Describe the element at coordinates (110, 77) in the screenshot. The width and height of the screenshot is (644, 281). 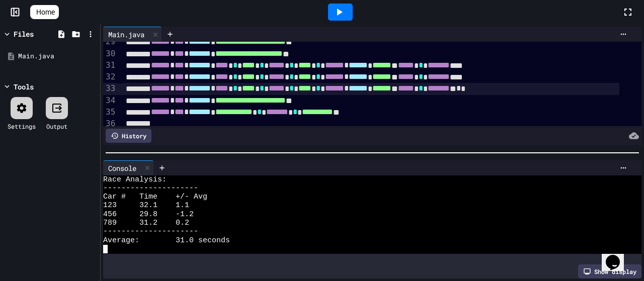
I see `div: 32` at that location.